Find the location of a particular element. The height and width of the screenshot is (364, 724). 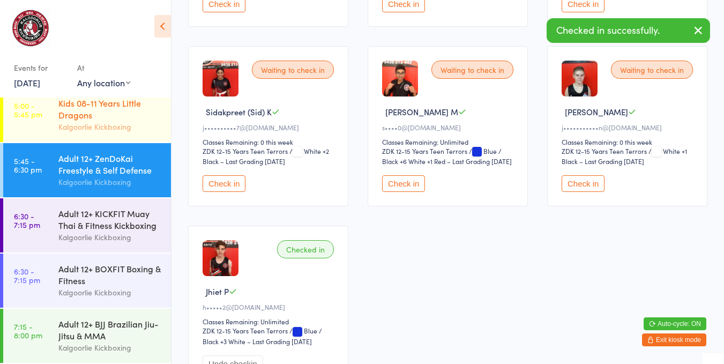

time: 5:45 - 6:30 pm is located at coordinates (28, 165).